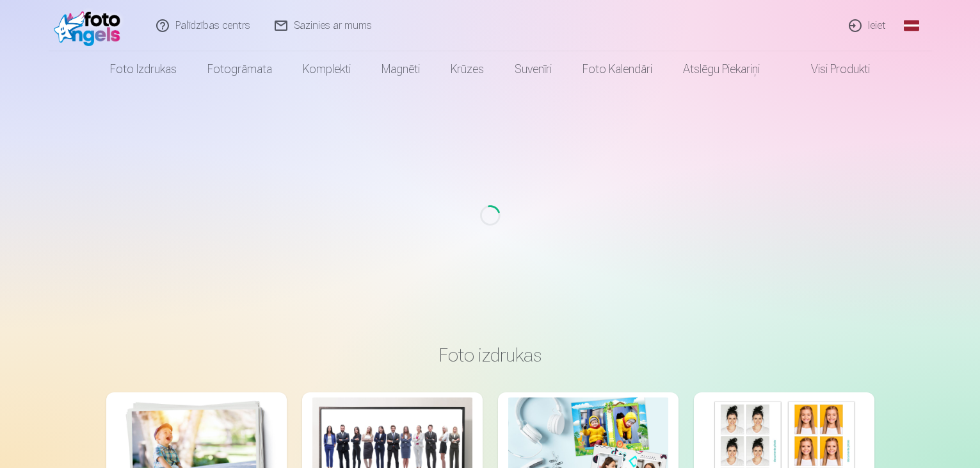 The height and width of the screenshot is (468, 980). What do you see at coordinates (533, 69) in the screenshot?
I see `a: Suvenīri` at bounding box center [533, 69].